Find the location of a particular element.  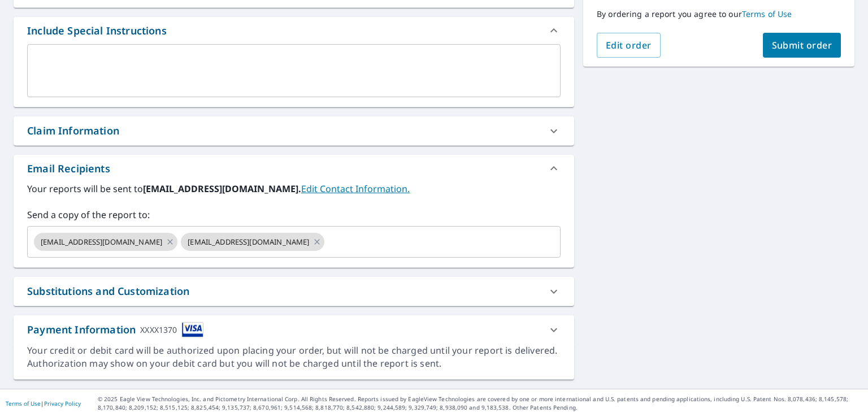

div: XXXX1370 is located at coordinates (158, 329).